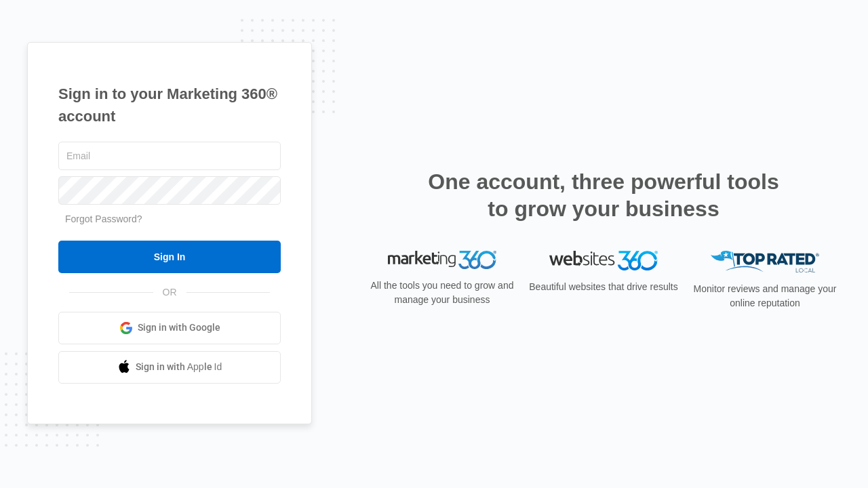 This screenshot has height=488, width=868. I want to click on p: Monitor reviews and manage your online reputation, so click(765, 296).